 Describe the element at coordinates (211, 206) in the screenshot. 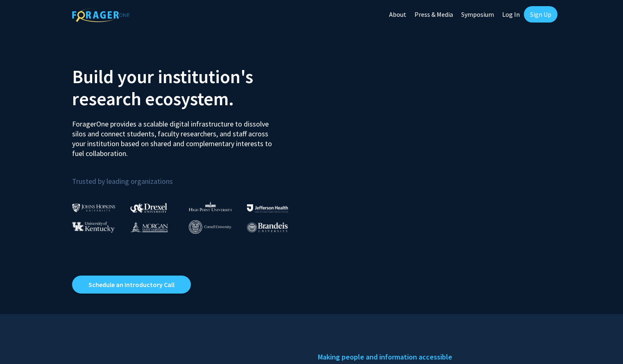

I see `img: High Point University` at that location.